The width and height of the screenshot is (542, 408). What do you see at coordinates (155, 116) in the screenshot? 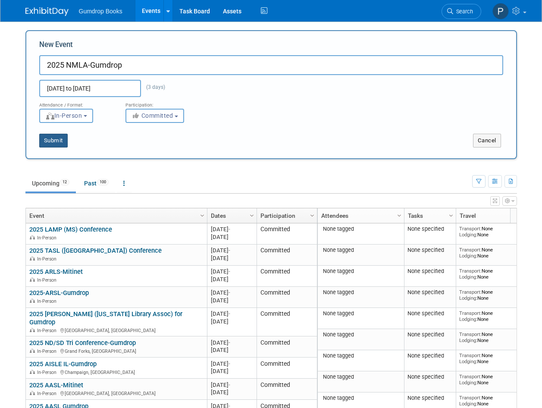
I see `button: Committed` at bounding box center [155, 116].